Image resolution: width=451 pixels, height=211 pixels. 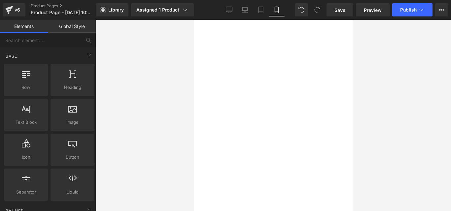 I want to click on span: Image, so click(x=72, y=122).